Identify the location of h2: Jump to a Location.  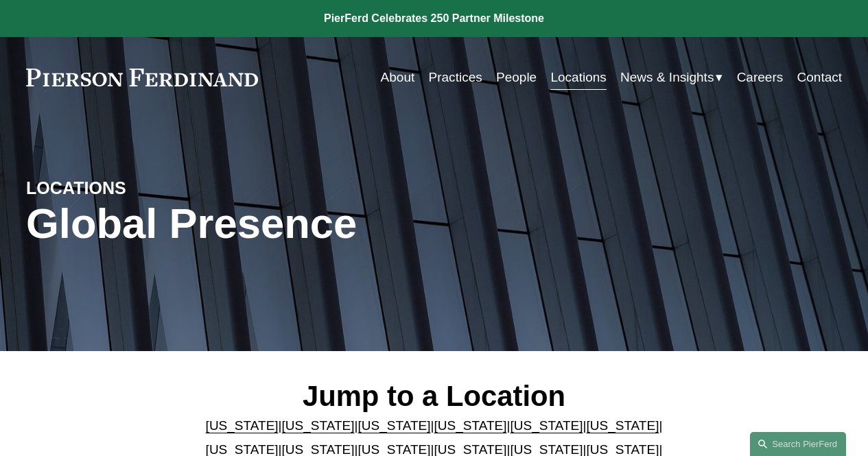
(434, 396).